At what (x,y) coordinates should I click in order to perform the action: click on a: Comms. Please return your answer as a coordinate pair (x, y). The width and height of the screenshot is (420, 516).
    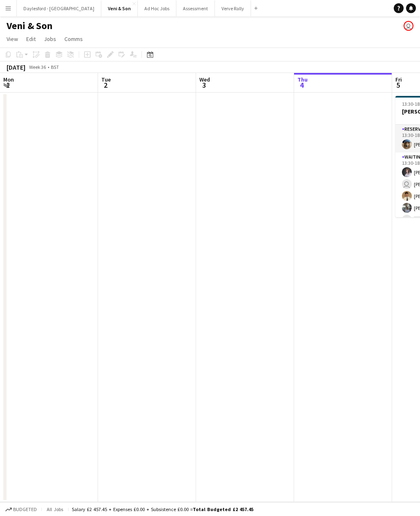
    Looking at the image, I should click on (73, 39).